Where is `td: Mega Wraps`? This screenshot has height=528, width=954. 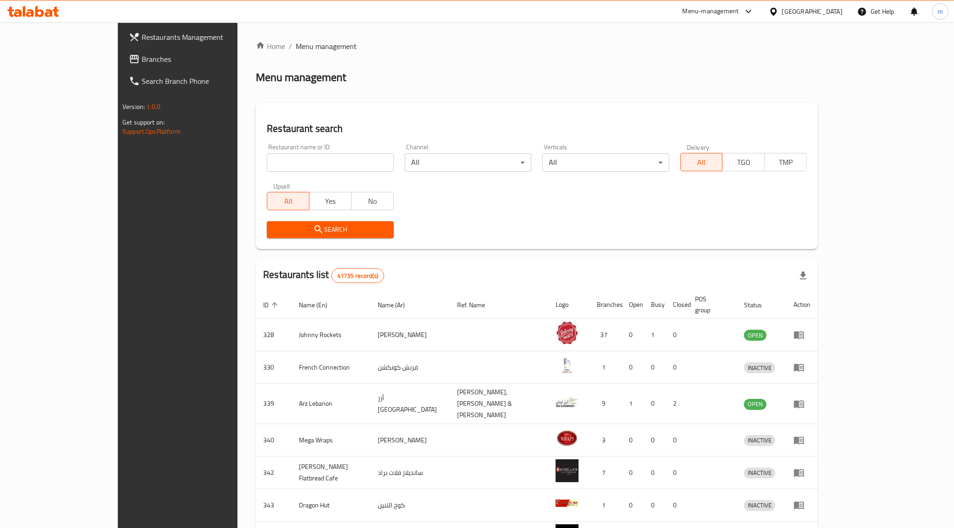
td: Mega Wraps is located at coordinates (331, 440).